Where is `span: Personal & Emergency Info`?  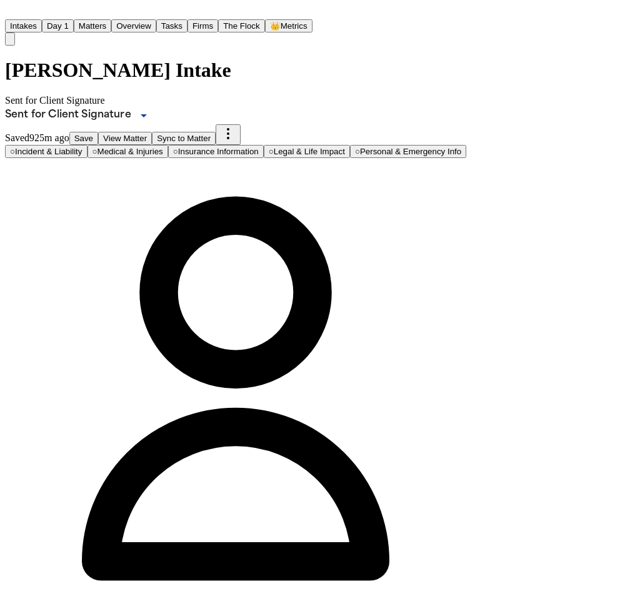
span: Personal & Emergency Info is located at coordinates (410, 151).